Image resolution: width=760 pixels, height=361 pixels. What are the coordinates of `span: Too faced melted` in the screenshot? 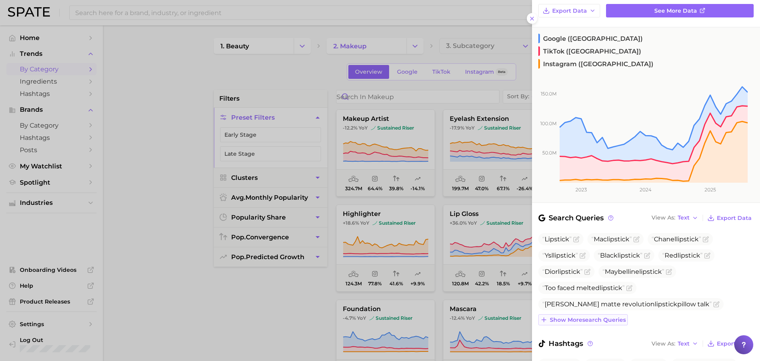 It's located at (584, 287).